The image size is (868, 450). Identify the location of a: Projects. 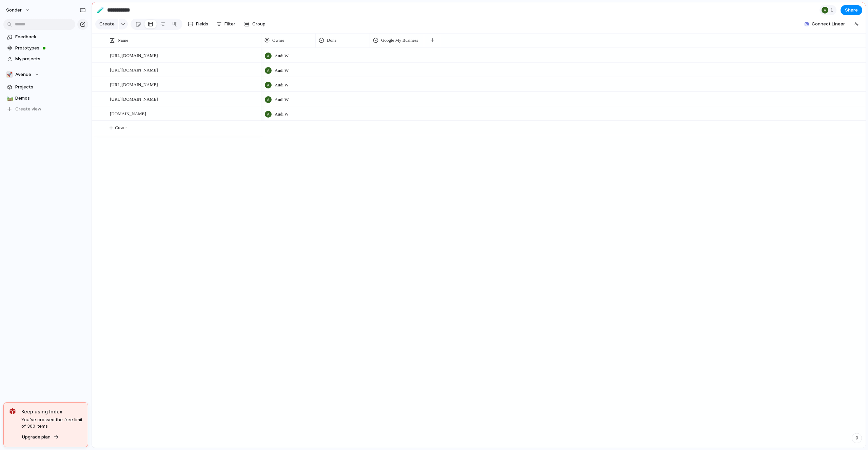
(45, 87).